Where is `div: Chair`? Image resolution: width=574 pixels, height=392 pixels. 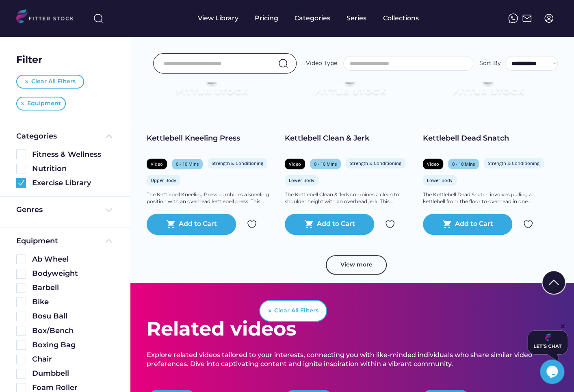
div: Chair is located at coordinates (73, 359).